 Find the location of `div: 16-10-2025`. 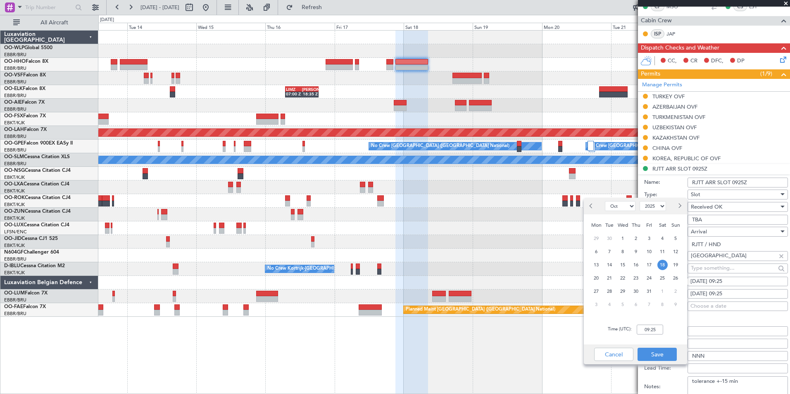

div: 16-10-2025 is located at coordinates (636, 265).